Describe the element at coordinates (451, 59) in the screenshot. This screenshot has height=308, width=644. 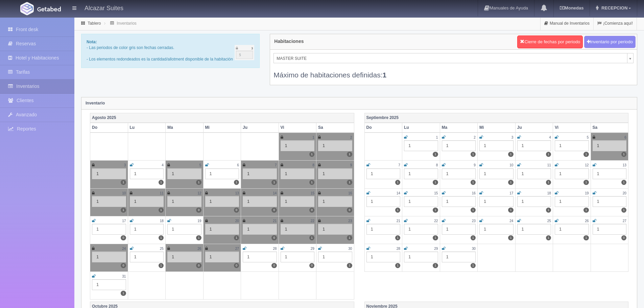
I see `span: MASTER SUITE` at that location.